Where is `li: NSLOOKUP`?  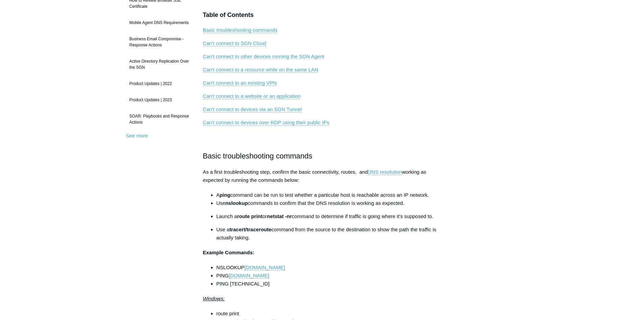 li: NSLOOKUP is located at coordinates (329, 267).